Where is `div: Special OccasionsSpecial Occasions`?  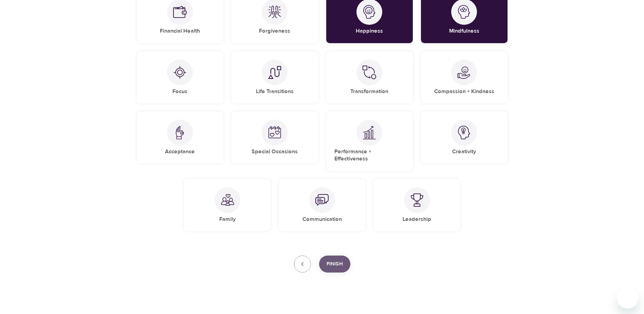 div: Special OccasionsSpecial Occasions is located at coordinates (274, 138).